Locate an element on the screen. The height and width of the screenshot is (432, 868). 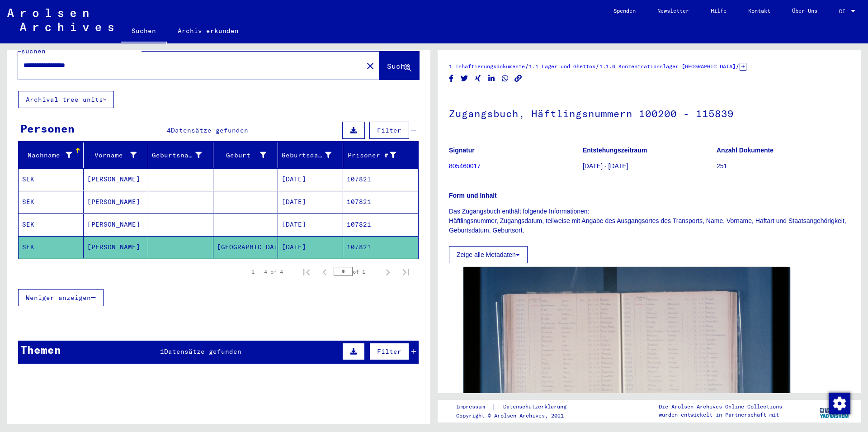
button: First page is located at coordinates (307, 272).